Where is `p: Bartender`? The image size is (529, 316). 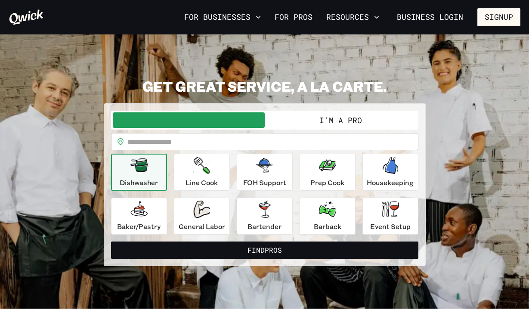
p: Bartender is located at coordinates (264, 227).